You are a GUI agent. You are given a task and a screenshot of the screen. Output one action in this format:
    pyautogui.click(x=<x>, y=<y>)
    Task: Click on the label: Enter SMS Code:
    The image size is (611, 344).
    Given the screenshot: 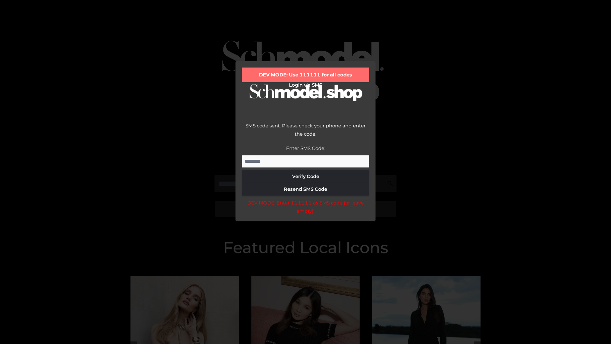 What is the action you would take?
    pyautogui.click(x=305, y=148)
    